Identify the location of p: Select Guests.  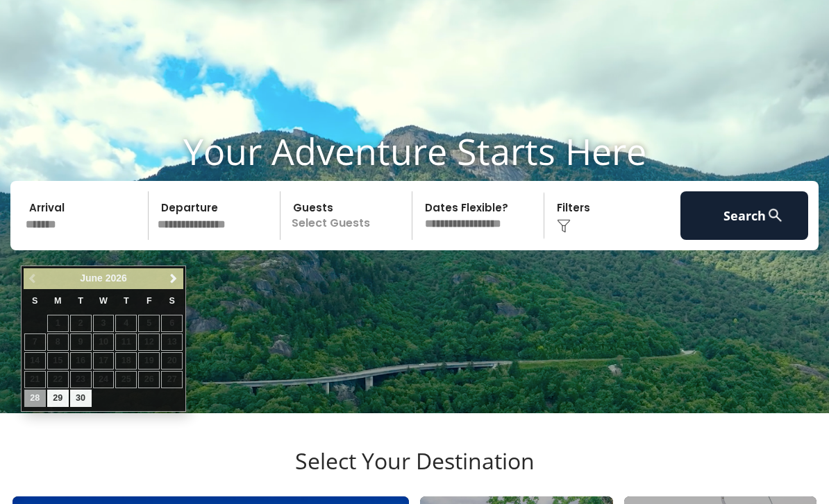
(348, 215).